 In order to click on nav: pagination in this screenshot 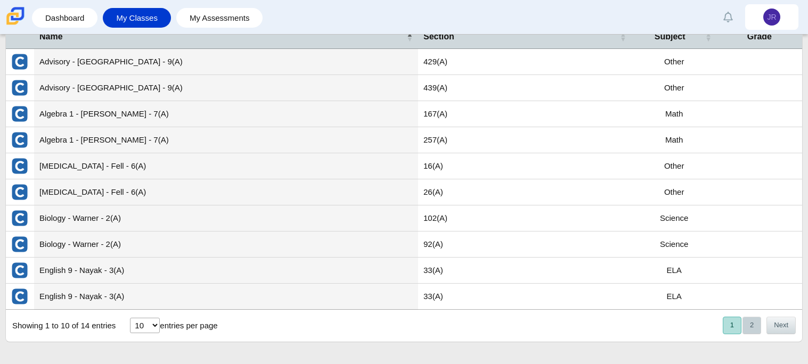, I will do `click(758, 325)`.